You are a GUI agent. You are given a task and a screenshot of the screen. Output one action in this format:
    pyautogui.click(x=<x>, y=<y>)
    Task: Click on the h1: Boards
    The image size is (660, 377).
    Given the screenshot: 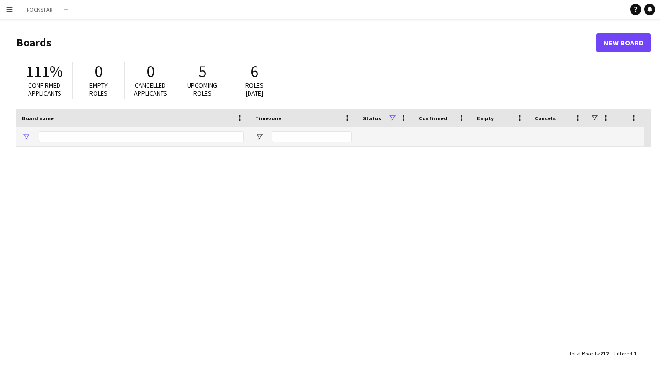 What is the action you would take?
    pyautogui.click(x=306, y=43)
    